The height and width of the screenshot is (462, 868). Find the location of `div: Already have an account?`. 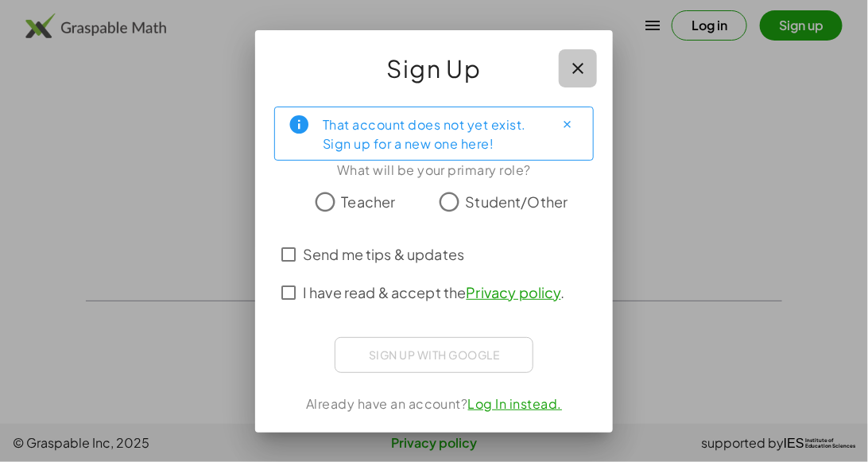

div: Already have an account? is located at coordinates (434, 404).